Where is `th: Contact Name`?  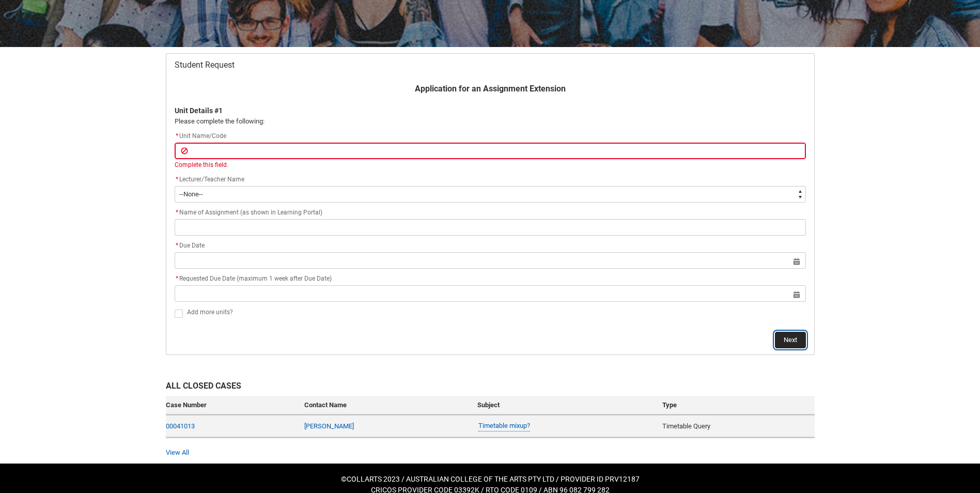 th: Contact Name is located at coordinates (386, 405).